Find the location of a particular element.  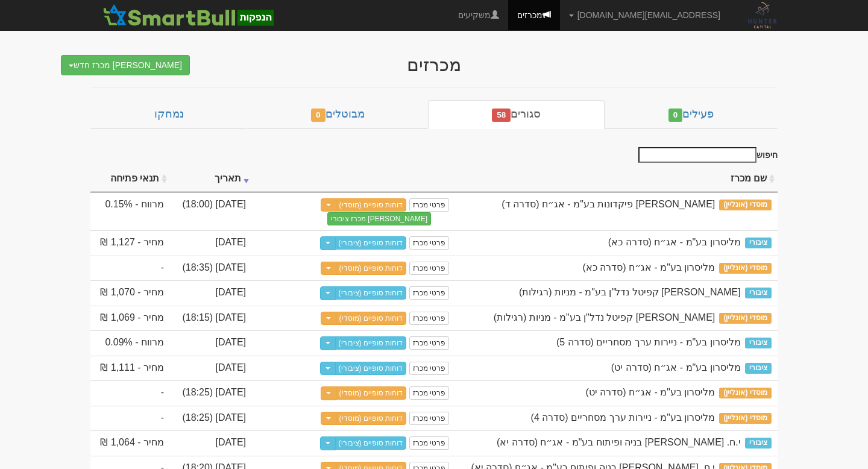

div: מכרזים is located at coordinates (434, 65).